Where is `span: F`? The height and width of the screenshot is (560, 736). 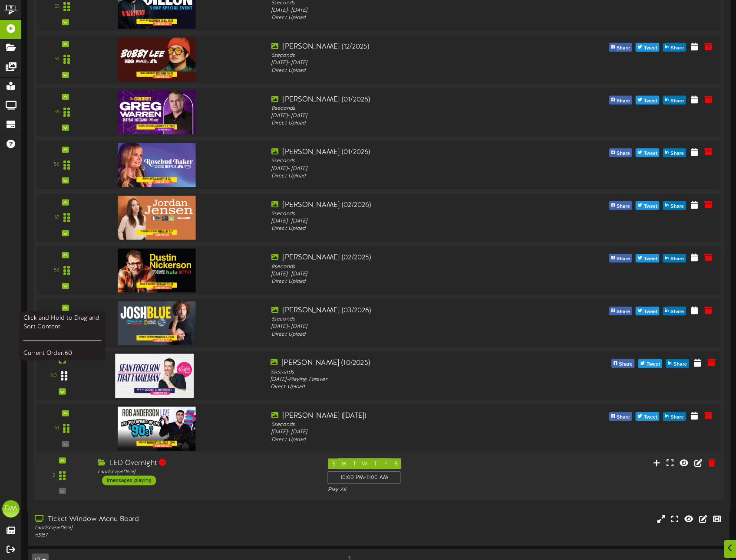
span: F is located at coordinates (386, 464).